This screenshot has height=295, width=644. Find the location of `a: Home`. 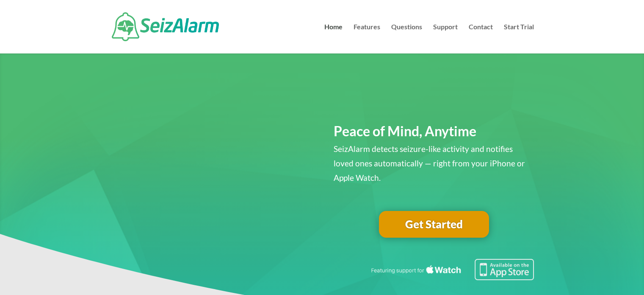

a: Home is located at coordinates (333, 39).